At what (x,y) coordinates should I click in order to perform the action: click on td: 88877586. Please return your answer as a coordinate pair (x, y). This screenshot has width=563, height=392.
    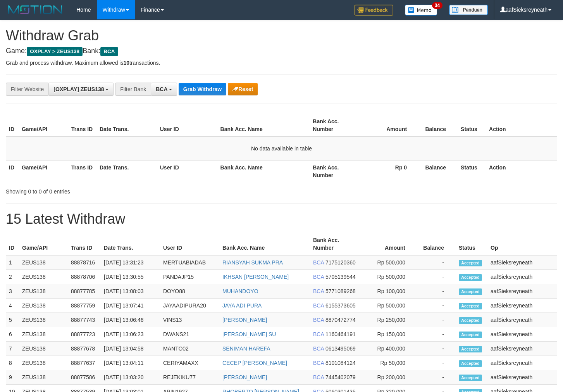
    Looking at the image, I should click on (84, 377).